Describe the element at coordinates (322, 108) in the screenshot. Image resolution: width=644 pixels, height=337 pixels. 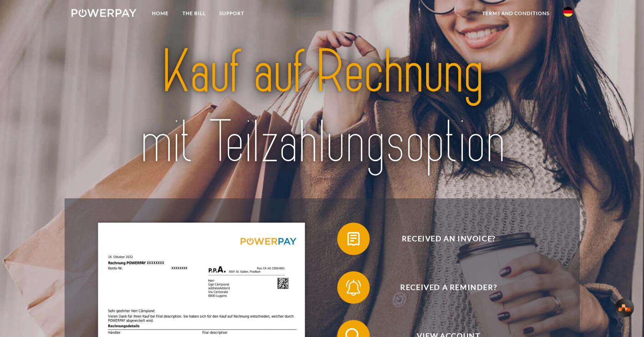
I see `img: title-powerpay_de.svg` at that location.